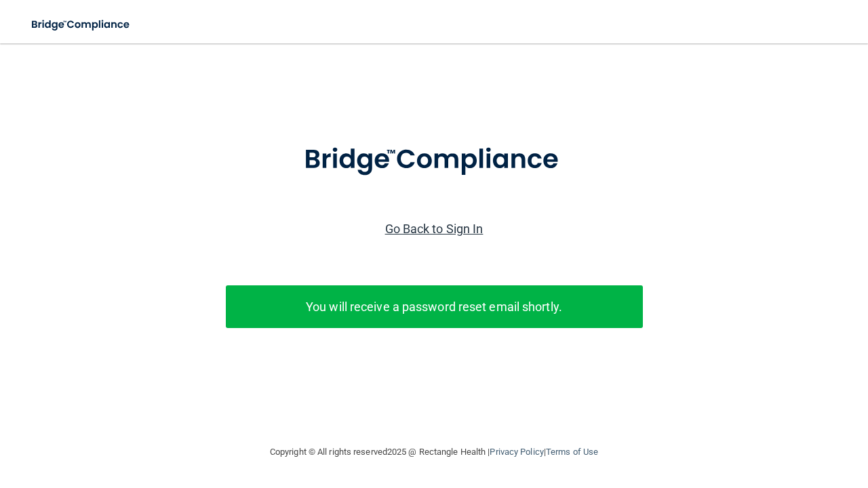  What do you see at coordinates (434, 306) in the screenshot?
I see `p: You will receive a password reset email shortly.` at bounding box center [434, 306].